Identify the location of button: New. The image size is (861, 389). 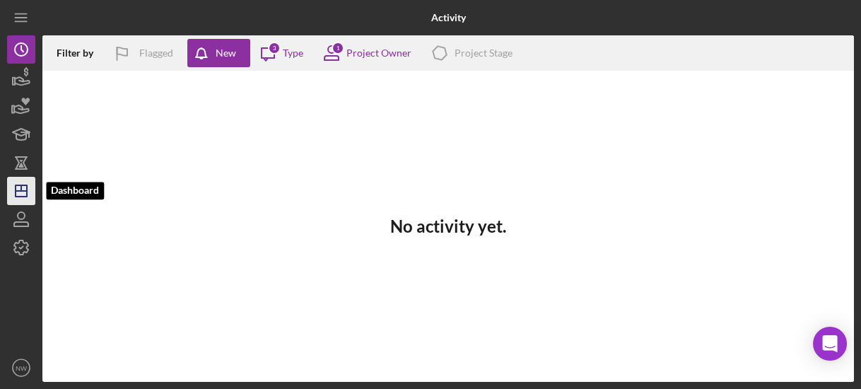
(218, 53).